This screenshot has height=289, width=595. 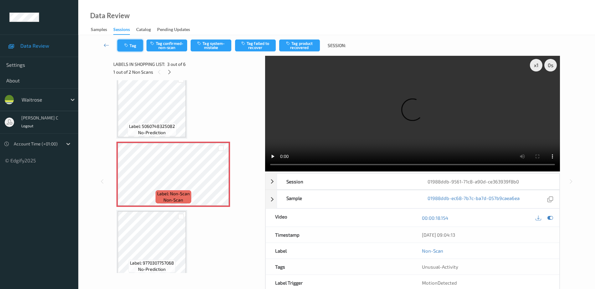 What do you see at coordinates (413, 181) in the screenshot?
I see `div: Session01988ddb-9561-71c8-a90d-ce363939f8b0` at bounding box center [413, 181].